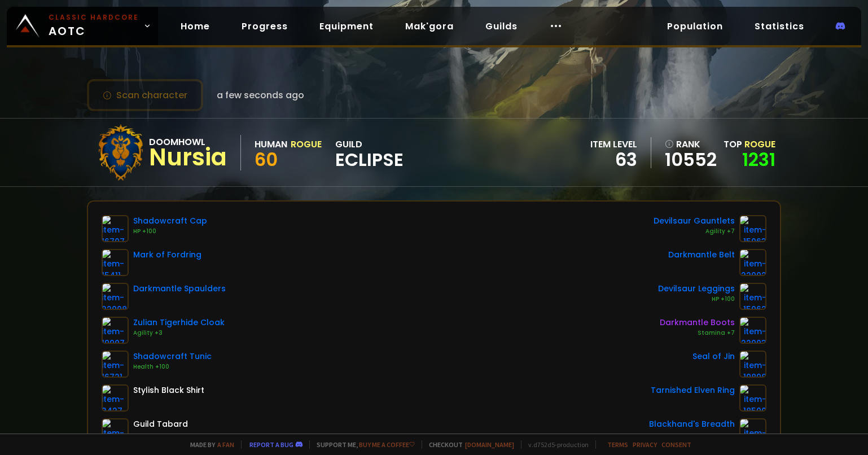 The image size is (868, 455). I want to click on img: item-15063, so click(753, 229).